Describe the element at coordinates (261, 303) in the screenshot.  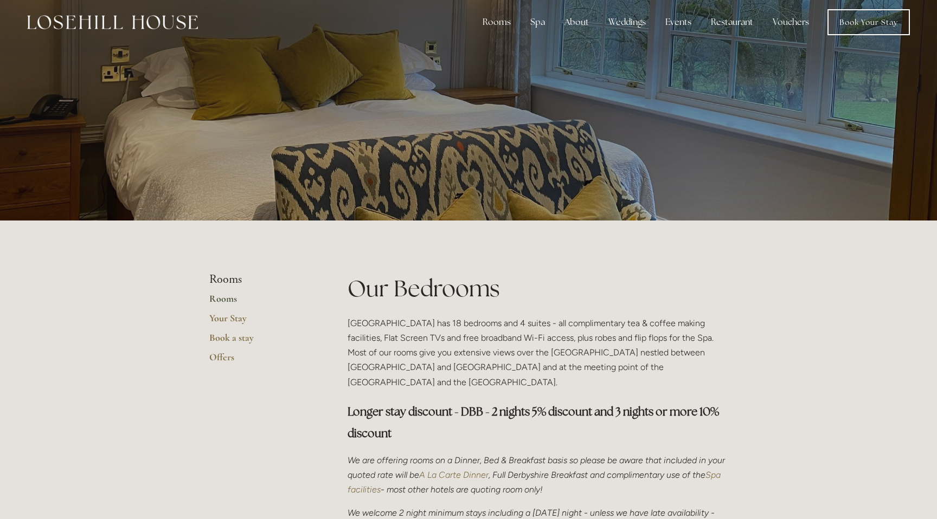
I see `a: Rooms` at that location.